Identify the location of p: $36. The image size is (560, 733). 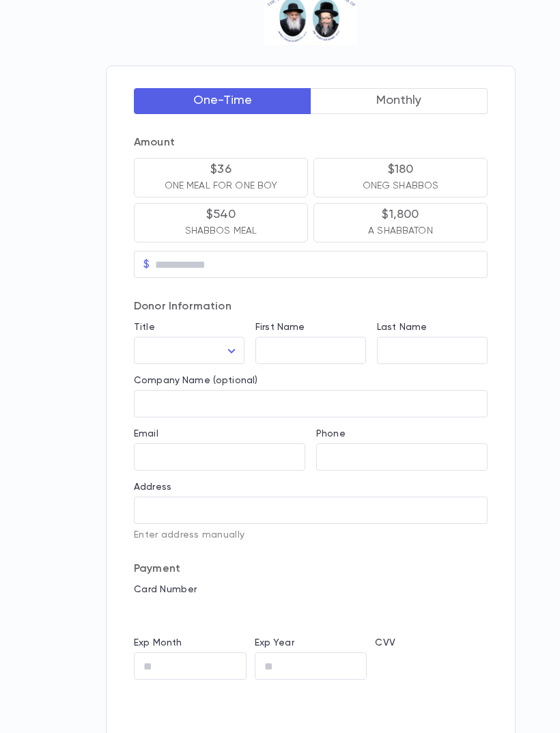
(221, 170).